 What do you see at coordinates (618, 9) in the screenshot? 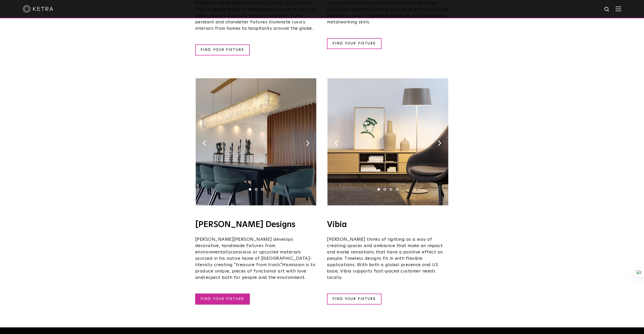
I see `img: Hamburger%20Nav.svg` at bounding box center [618, 9].